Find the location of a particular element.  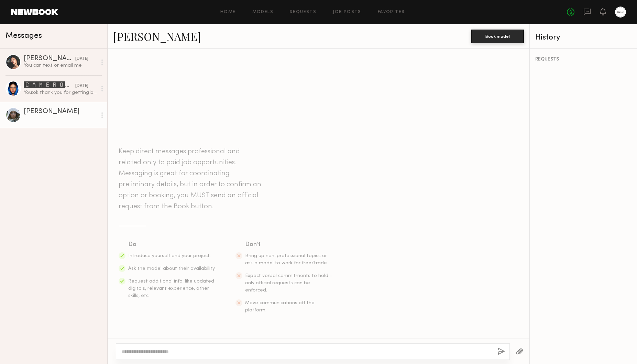

button: Book model is located at coordinates (498, 36).